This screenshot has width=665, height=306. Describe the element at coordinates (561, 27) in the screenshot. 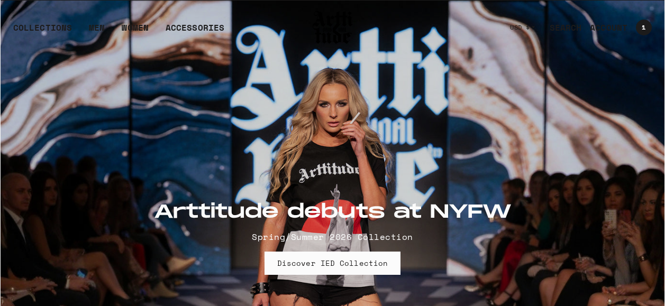

I see `a: SEARCH` at that location.